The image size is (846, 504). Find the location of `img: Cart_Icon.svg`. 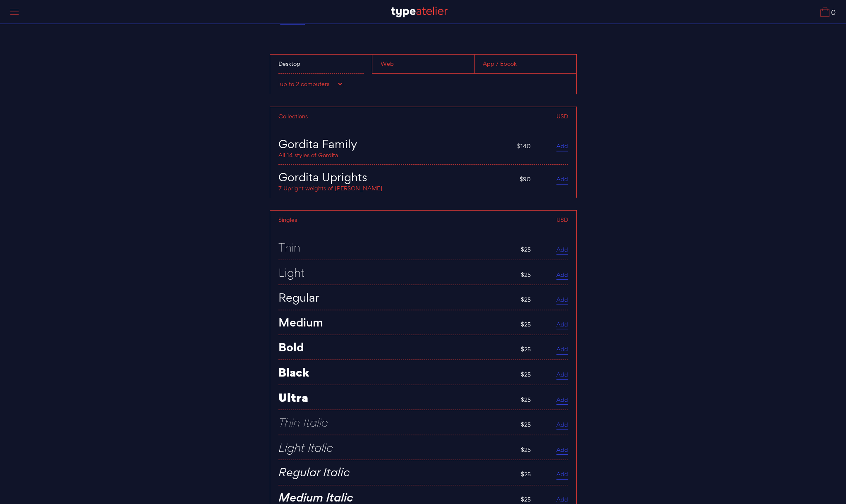

img: Cart_Icon.svg is located at coordinates (825, 11).